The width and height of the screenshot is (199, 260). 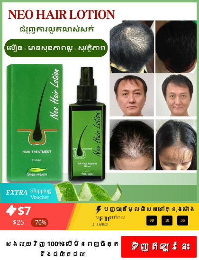 I want to click on p: ទិញ​ឥឡូវនេះ, so click(x=159, y=247).